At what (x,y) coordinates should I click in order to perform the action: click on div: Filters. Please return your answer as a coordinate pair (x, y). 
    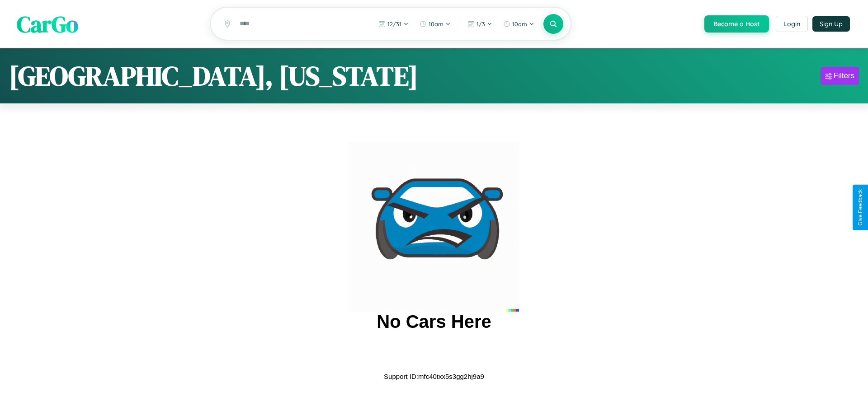
    Looking at the image, I should click on (844, 76).